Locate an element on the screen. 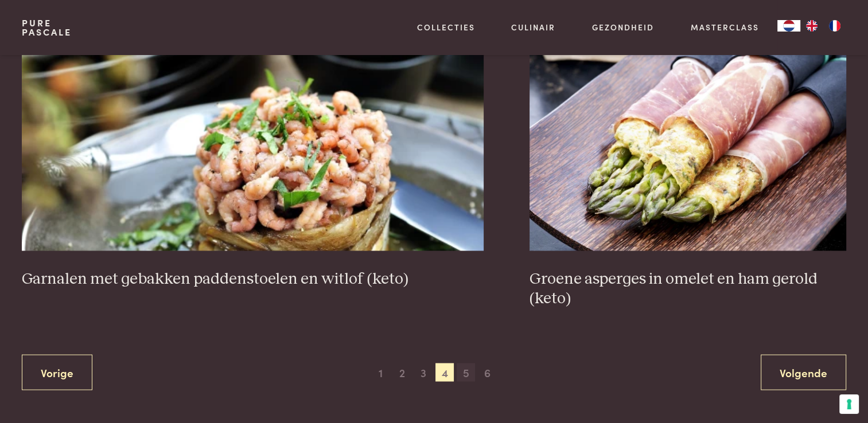 The height and width of the screenshot is (423, 868). a: Groene asperges in omelet en ham gerold (keto) Groene asperges in omelet en ham gerold (keto) is located at coordinates (687, 165).